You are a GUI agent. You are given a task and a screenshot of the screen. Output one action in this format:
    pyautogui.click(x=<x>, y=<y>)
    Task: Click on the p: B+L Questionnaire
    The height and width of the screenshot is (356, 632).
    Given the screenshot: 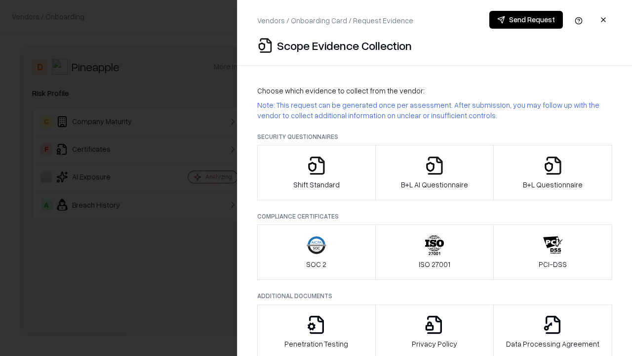 What is the action you would take?
    pyautogui.click(x=553, y=184)
    